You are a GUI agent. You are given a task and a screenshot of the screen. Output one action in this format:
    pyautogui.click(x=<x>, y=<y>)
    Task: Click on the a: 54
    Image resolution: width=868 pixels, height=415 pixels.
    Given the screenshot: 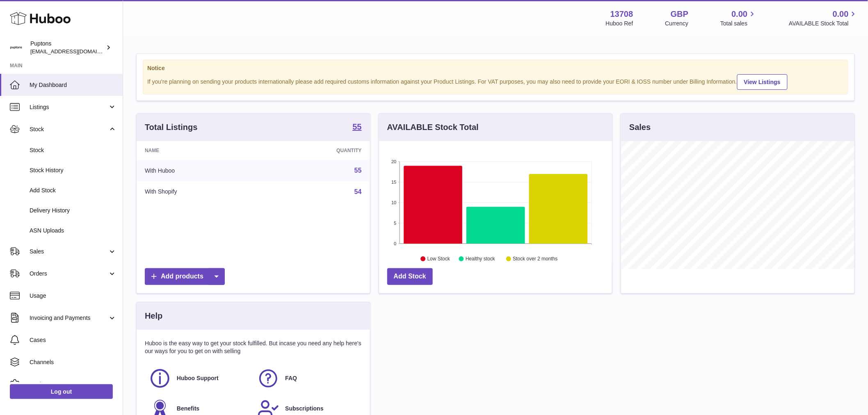 What is the action you would take?
    pyautogui.click(x=358, y=192)
    